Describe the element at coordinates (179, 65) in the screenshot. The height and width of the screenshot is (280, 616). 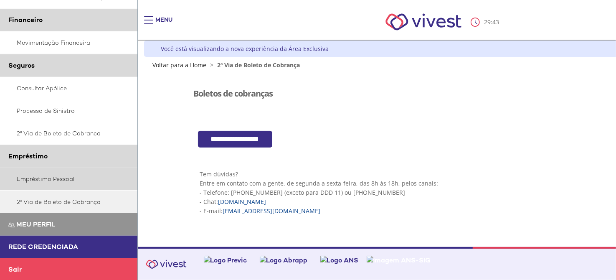
I see `a: Voltar para a Home` at that location.